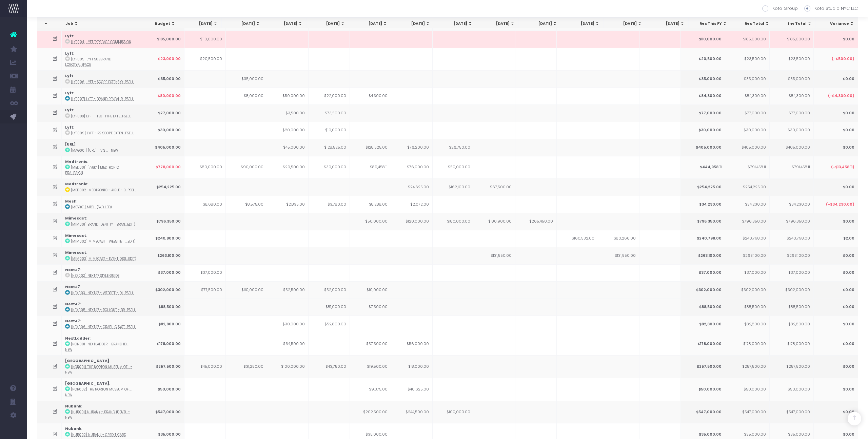 This screenshot has width=868, height=439. I want to click on td: $77,500.00, so click(205, 290).